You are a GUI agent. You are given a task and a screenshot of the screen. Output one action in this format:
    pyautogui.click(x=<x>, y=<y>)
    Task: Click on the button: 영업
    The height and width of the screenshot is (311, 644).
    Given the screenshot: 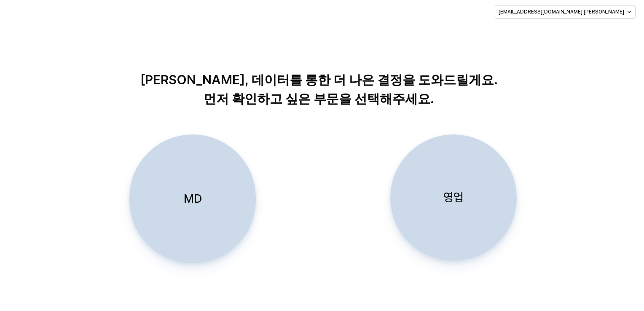 What is the action you would take?
    pyautogui.click(x=454, y=198)
    